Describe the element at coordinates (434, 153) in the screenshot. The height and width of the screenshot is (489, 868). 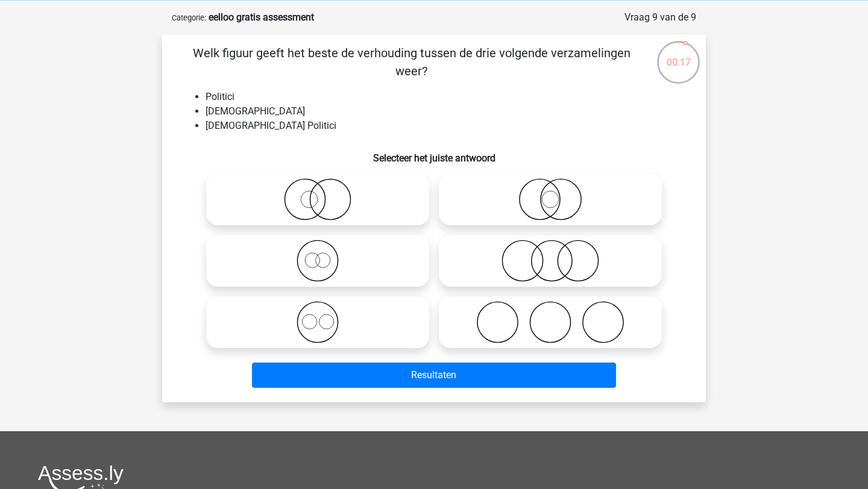
I see `h6: Selecteer het juiste antwoord` at that location.